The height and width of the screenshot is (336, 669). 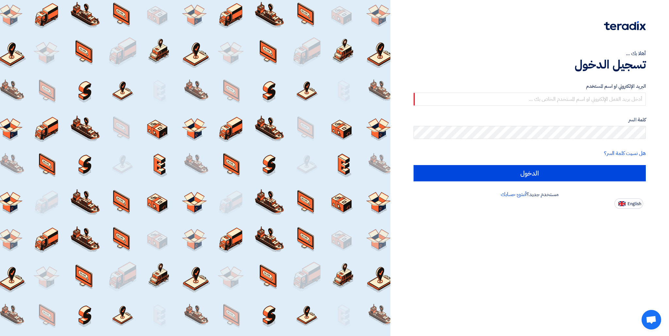 What do you see at coordinates (529, 120) in the screenshot?
I see `label: كلمة السر` at bounding box center [529, 120].